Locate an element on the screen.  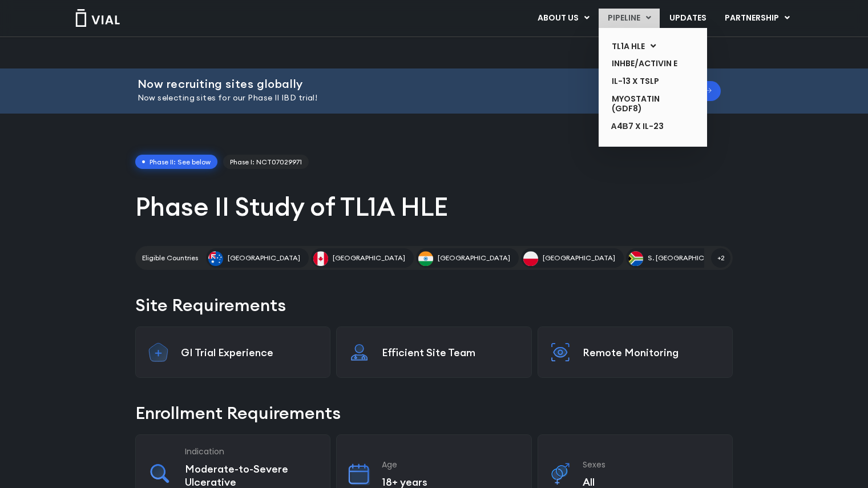
span: +2 is located at coordinates (721, 258).